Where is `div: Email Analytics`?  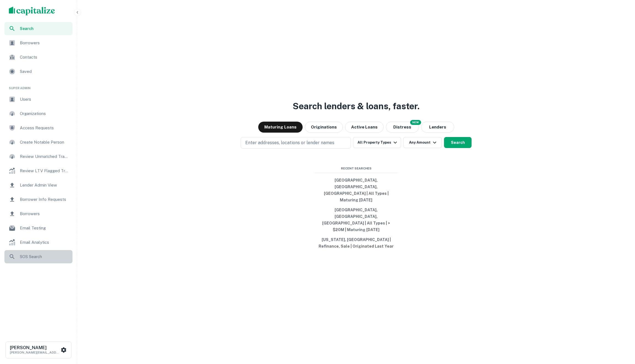
div: Email Analytics is located at coordinates (38, 242).